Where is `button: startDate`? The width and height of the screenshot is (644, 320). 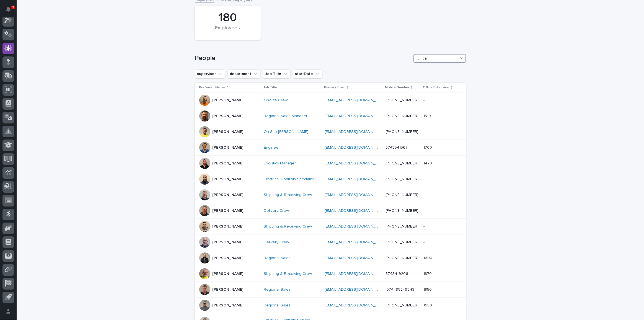
button: startDate is located at coordinates (308, 74).